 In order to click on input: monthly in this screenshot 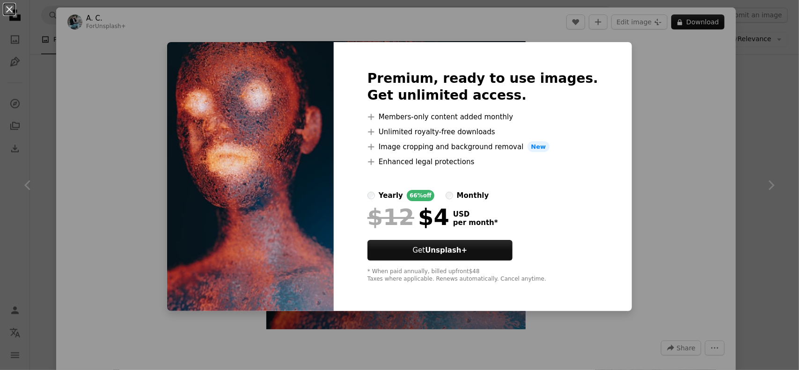, I will do `click(449, 196)`.